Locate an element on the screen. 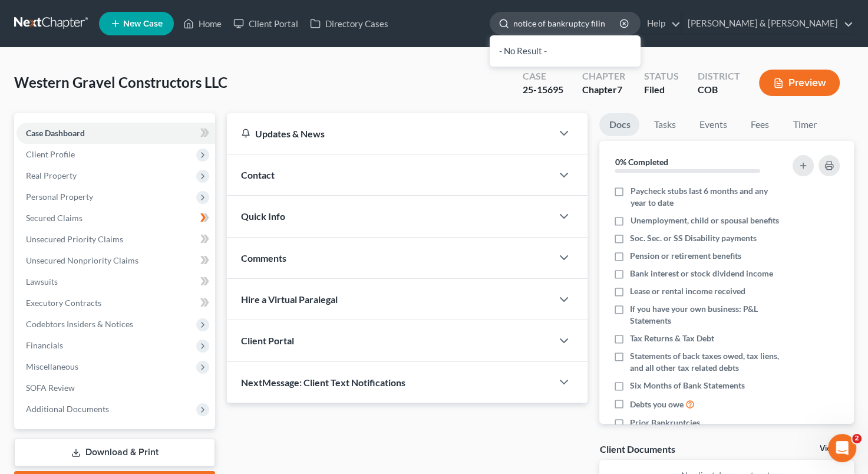 This screenshot has width=868, height=474. span: Financials is located at coordinates (44, 345).